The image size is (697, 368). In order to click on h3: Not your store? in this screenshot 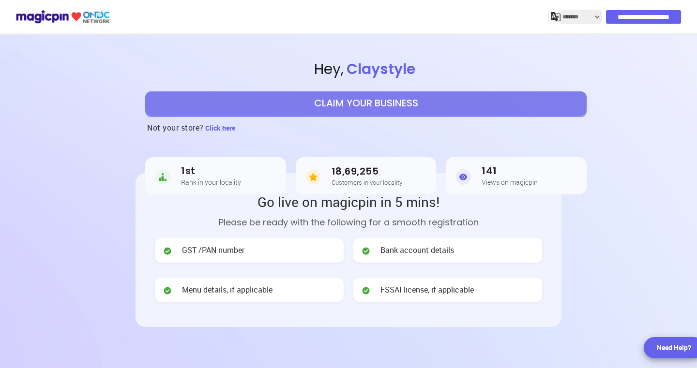, I will do `click(175, 128)`.